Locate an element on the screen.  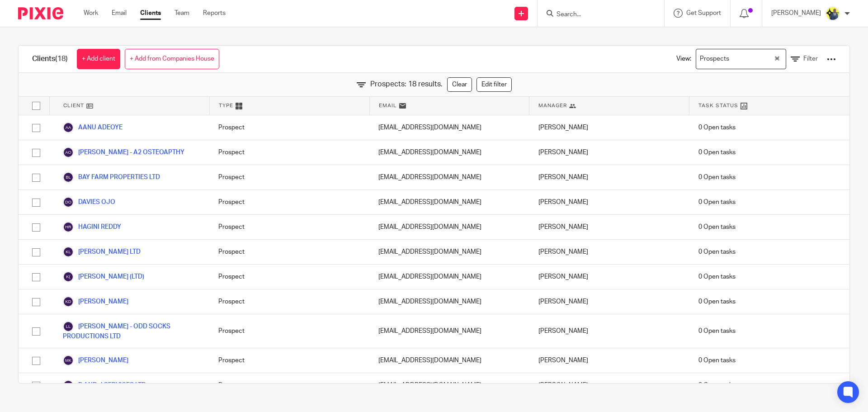
a: Work is located at coordinates (91, 13).